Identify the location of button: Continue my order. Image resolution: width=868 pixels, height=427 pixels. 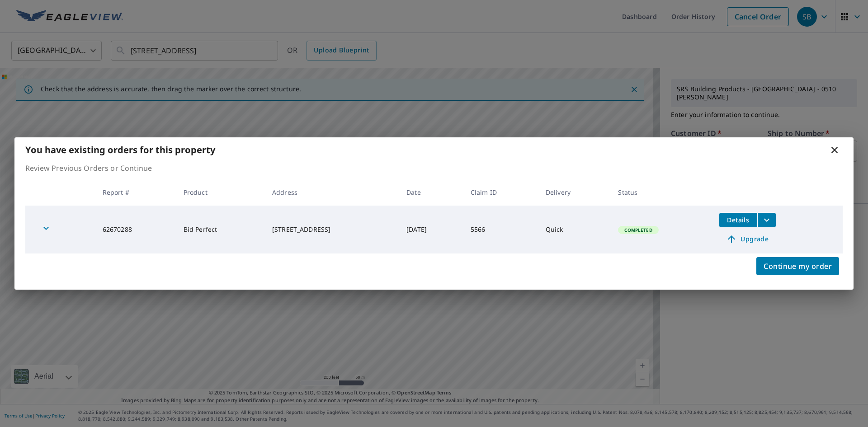
(797, 266).